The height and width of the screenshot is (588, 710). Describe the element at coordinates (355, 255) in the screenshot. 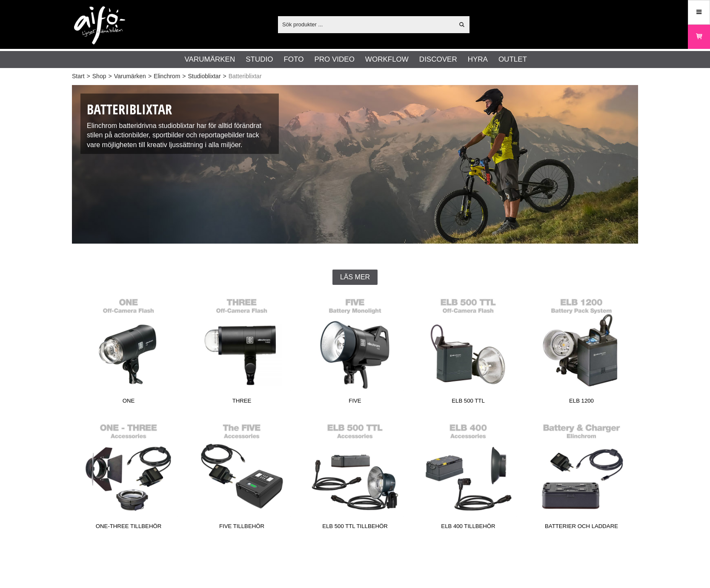

I see `h2: Batteridrivna studioblixtar - Alltid redo för äventyr överallt` at that location.